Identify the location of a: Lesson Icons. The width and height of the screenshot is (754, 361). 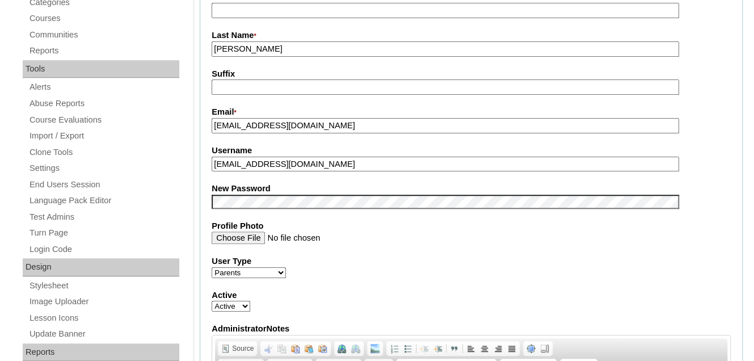
(104, 318).